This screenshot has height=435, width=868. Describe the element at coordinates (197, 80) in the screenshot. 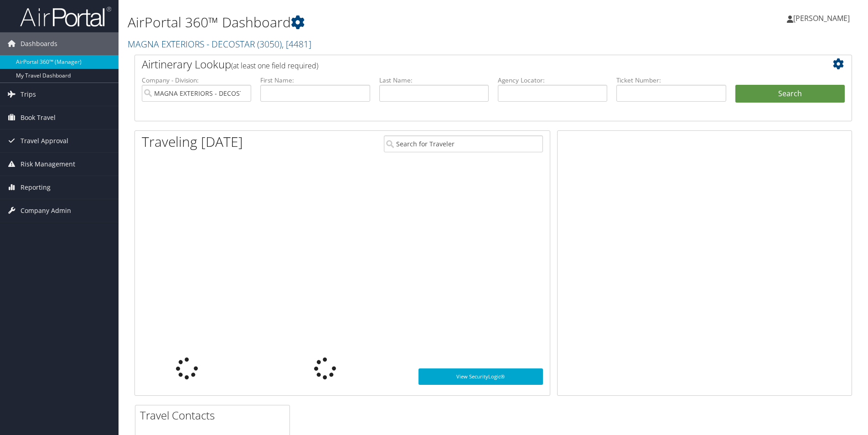

I see `label: Company - Division:` at that location.